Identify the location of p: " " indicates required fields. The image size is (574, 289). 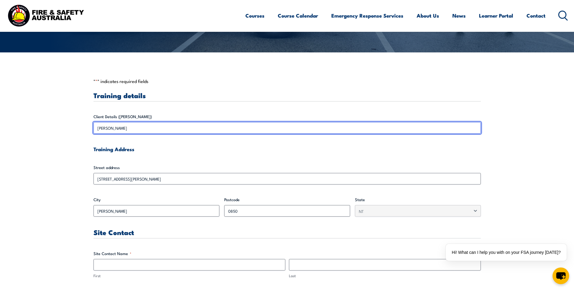
(287, 81).